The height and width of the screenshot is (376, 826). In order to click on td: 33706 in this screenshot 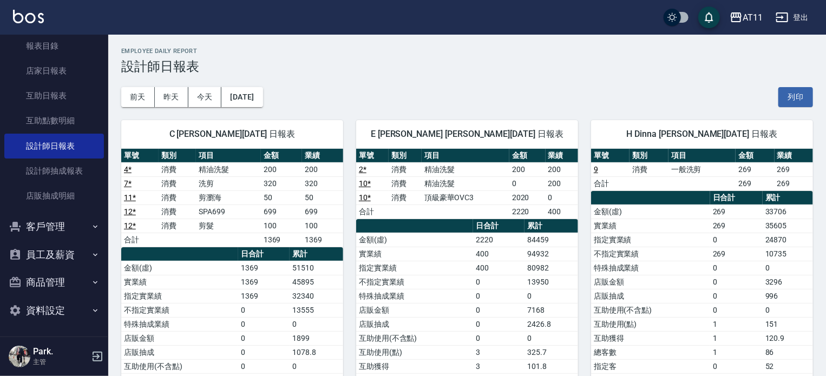, I will do `click(787, 212)`.